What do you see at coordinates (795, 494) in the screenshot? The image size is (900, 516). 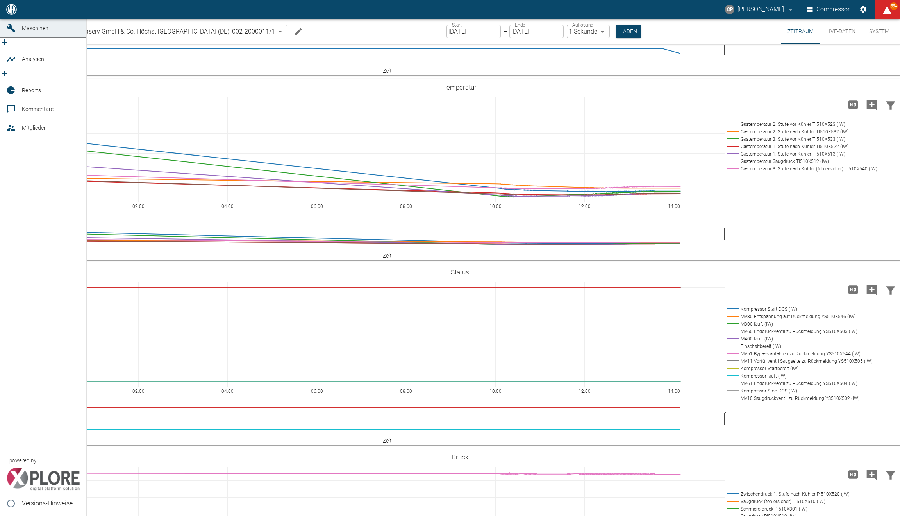 I see `text: Zwischendruck 1. Stufe nach Kühler PI510X520 (IW)` at bounding box center [795, 494].